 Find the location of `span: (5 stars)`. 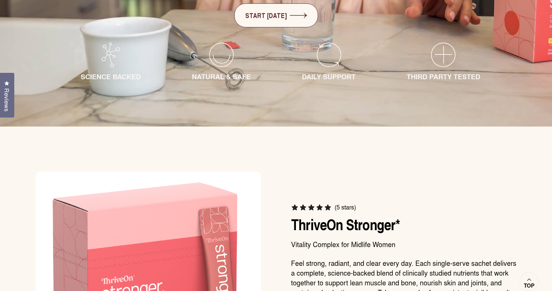

span: (5 stars) is located at coordinates (345, 207).